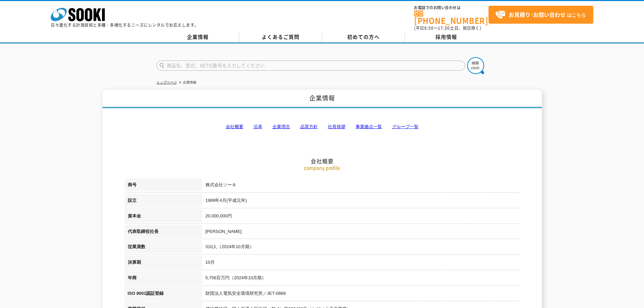  I want to click on input: 商品名、型式、NETIS番号を入力してください, so click(311, 66).